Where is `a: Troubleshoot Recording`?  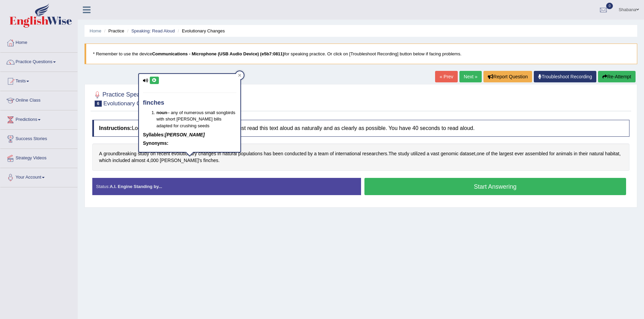
a: Troubleshoot Recording is located at coordinates (565, 77).